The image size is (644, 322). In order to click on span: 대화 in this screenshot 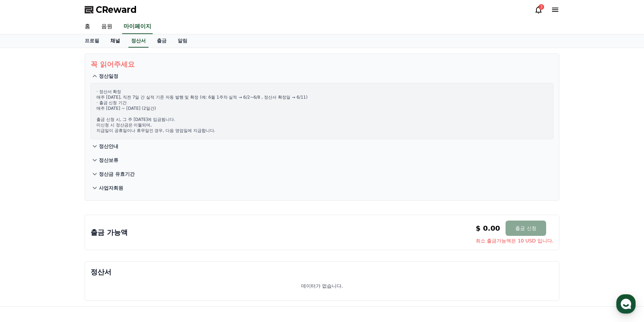, I will do `click(68, 233)`.